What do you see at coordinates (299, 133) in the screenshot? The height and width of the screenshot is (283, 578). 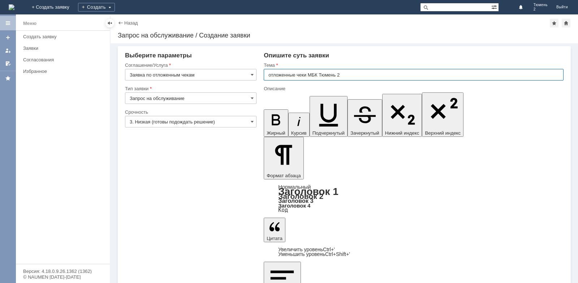 I see `span: Курсив` at bounding box center [299, 133].